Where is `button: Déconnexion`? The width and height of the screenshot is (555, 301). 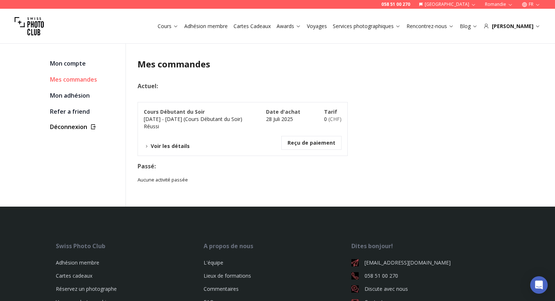
button: Déconnexion is located at coordinates (85, 127).